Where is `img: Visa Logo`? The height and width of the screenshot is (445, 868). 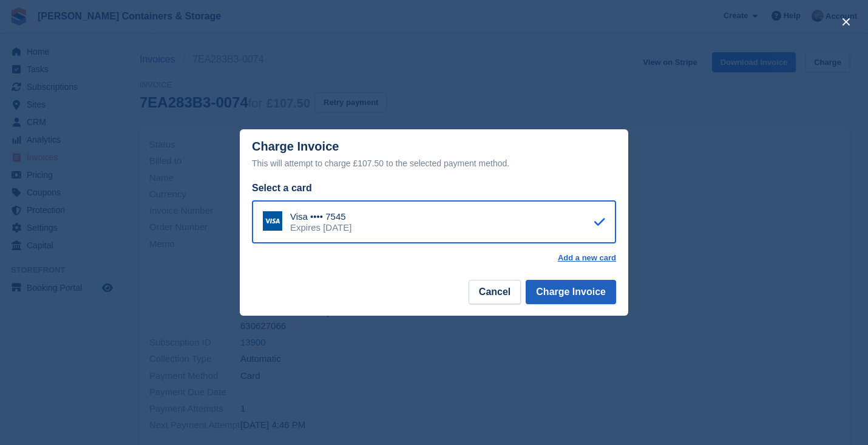 img: Visa Logo is located at coordinates (272, 221).